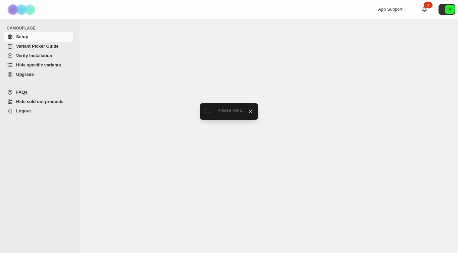 This screenshot has width=458, height=253. Describe the element at coordinates (39, 65) in the screenshot. I see `span: Hide specific variants` at that location.